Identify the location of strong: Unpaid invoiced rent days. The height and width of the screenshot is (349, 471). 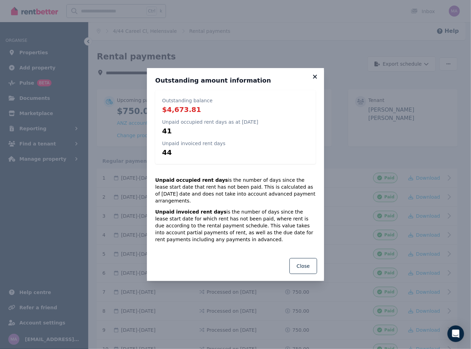
(191, 212).